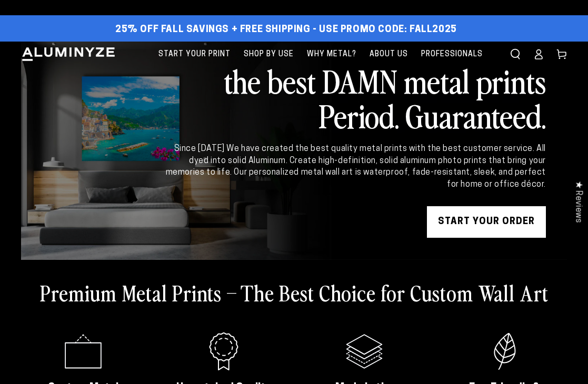 The image size is (588, 384). Describe the element at coordinates (389, 54) in the screenshot. I see `a: About Us` at that location.